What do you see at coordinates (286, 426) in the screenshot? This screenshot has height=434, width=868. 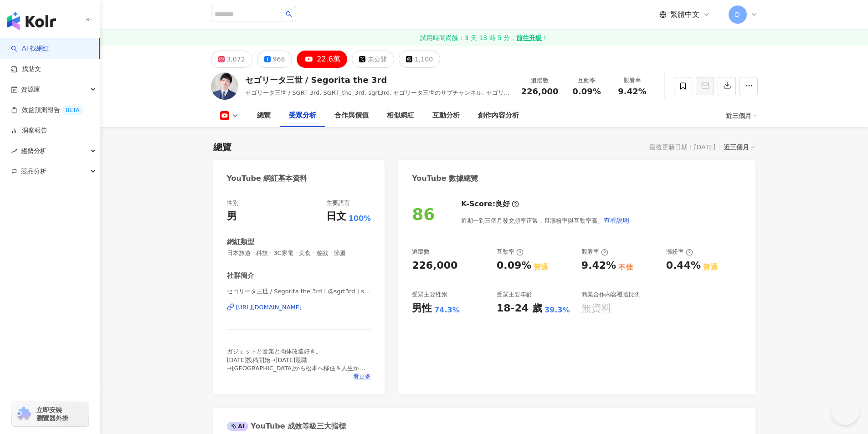 I see `div: YouTube 成效等級三大指標` at bounding box center [286, 426].